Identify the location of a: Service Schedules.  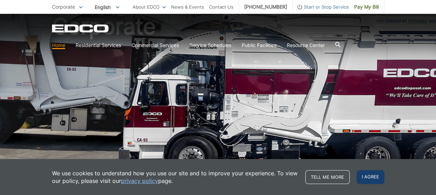
(210, 45).